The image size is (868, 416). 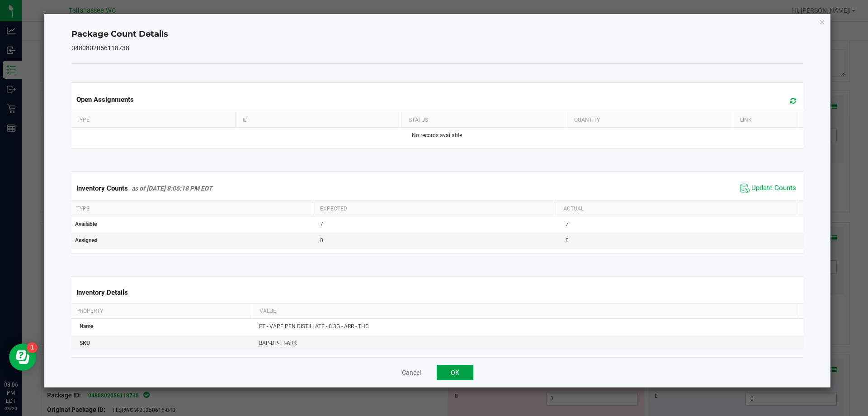 I want to click on h4: Package Count Details, so click(x=438, y=34).